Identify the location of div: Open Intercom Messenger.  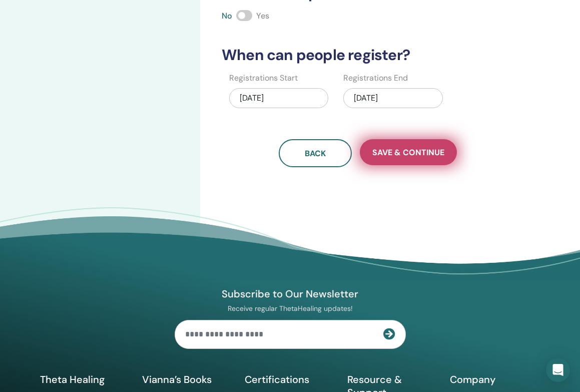
(558, 370).